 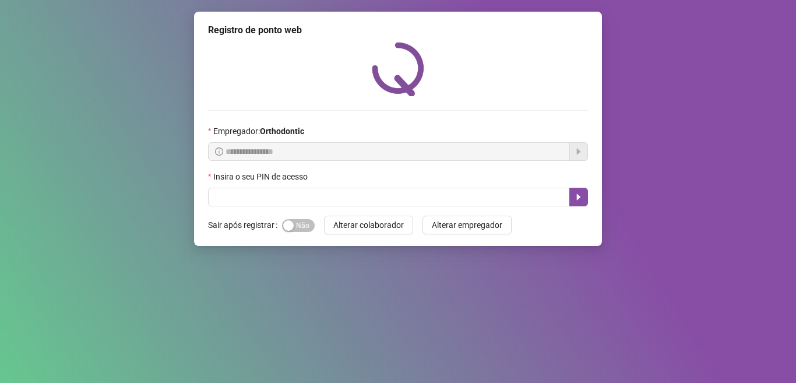 I want to click on span: caret-right, so click(x=578, y=197).